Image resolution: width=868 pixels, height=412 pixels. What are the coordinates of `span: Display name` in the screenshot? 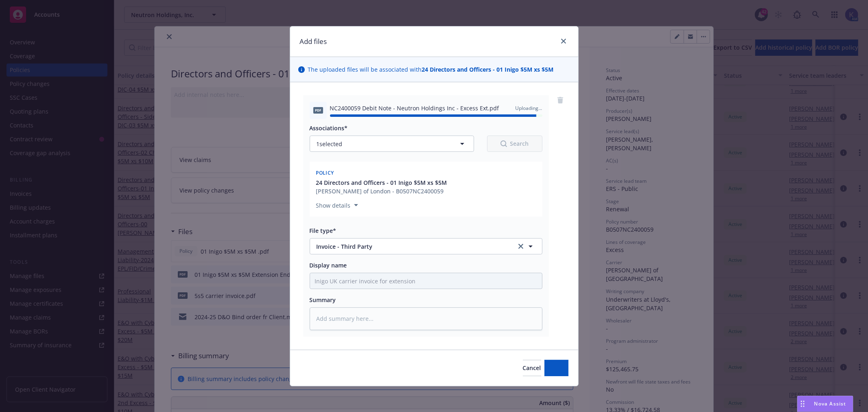 It's located at (328, 265).